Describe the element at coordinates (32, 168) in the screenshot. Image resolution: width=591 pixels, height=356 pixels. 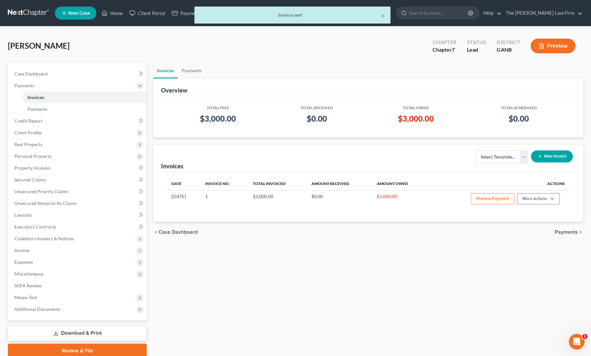
I see `span: Property Analysis` at that location.